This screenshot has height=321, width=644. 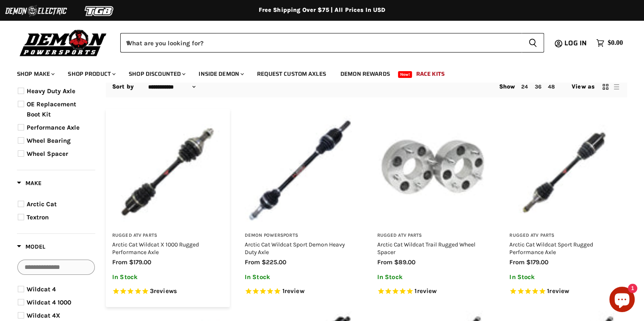 What do you see at coordinates (36, 11) in the screenshot?
I see `img: Demon Electric Logo 2` at bounding box center [36, 11].